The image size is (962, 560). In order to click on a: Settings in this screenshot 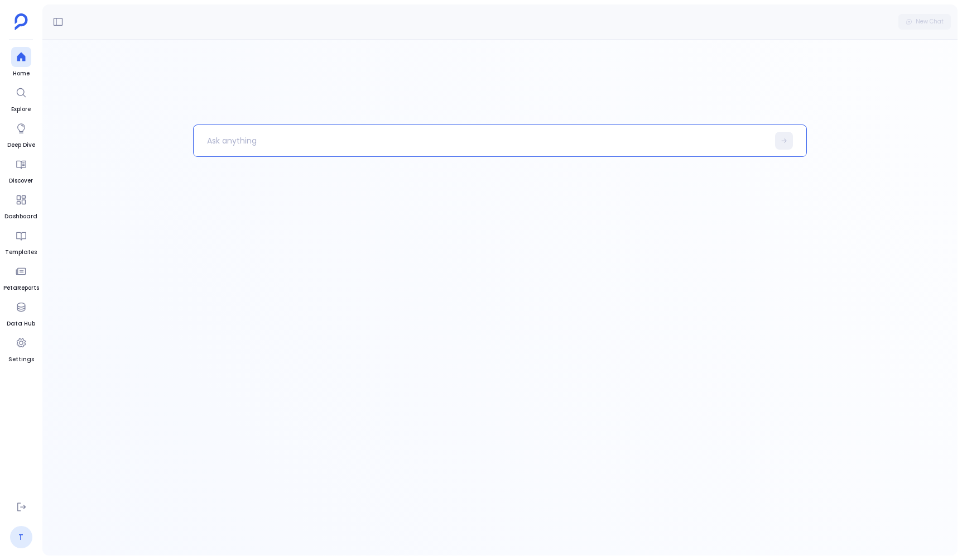, I will do `click(21, 348)`.